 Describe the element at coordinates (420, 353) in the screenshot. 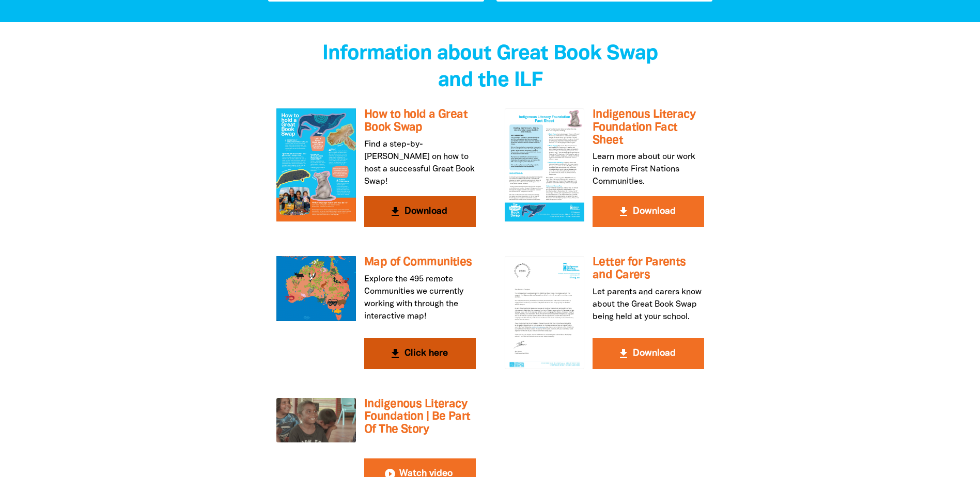

I see `button: get_app Click here` at that location.